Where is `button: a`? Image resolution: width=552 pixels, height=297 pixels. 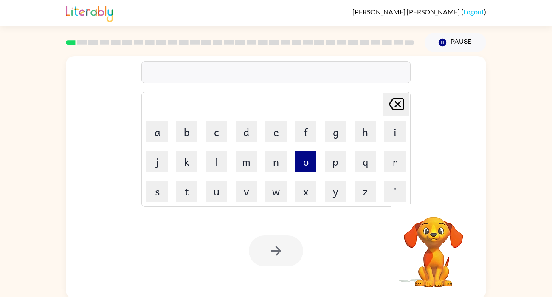
button: a is located at coordinates (157, 132).